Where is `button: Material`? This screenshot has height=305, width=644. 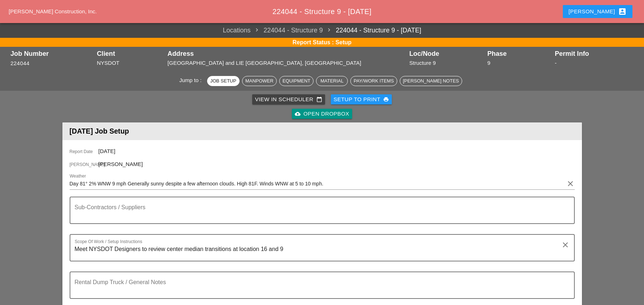 button: Material is located at coordinates (332, 81).